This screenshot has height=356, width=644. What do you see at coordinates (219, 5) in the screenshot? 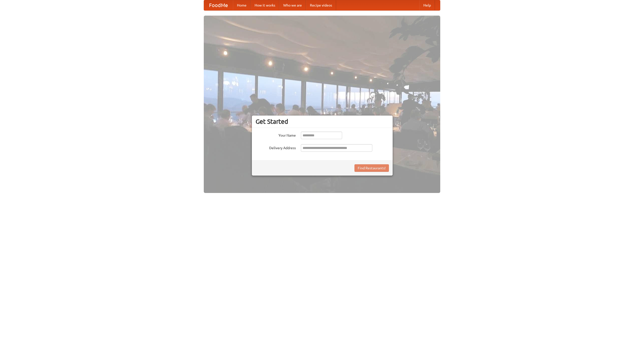
I see `a: FoodMe` at bounding box center [219, 5].